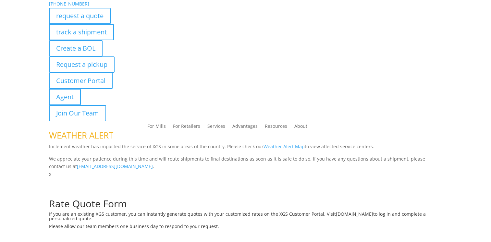 The width and height of the screenshot is (491, 242). I want to click on span: to log in and complete a personalized quote., so click(237, 216).